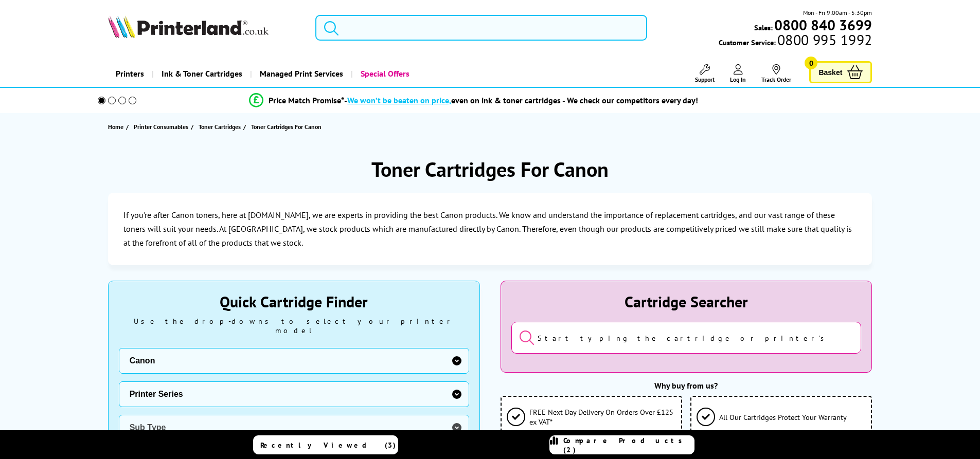  I want to click on span: 0800 995 1992, so click(824, 40).